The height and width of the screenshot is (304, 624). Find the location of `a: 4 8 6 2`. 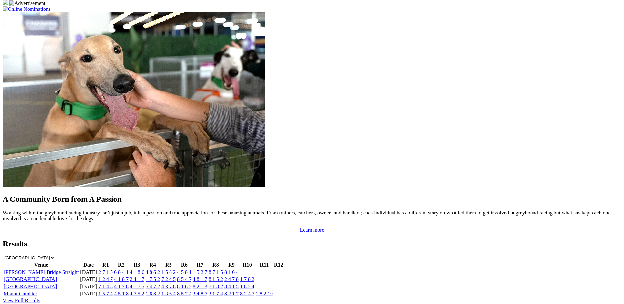

a: 4 8 6 2 is located at coordinates (153, 272).